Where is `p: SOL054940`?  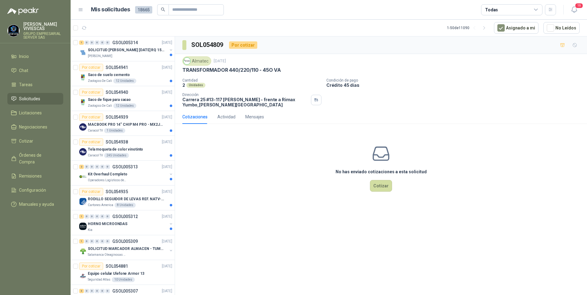
p: SOL054940 is located at coordinates (117, 92).